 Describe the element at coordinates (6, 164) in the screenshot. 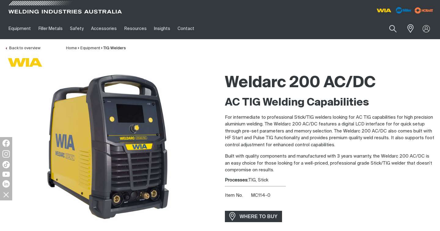

I see `img: TikTok` at that location.